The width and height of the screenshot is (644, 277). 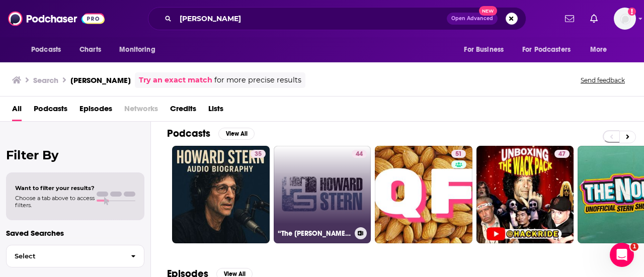 What do you see at coordinates (359, 154) in the screenshot?
I see `span: 44` at bounding box center [359, 154].